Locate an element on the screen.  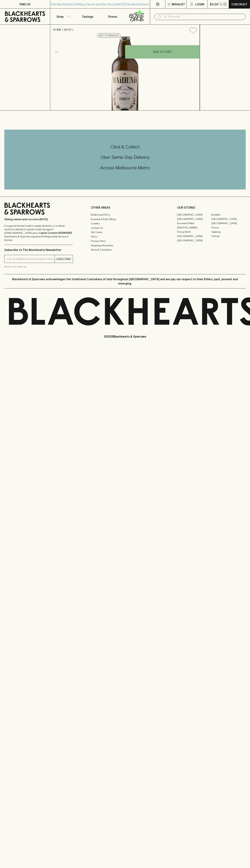
p: Login is located at coordinates (200, 4).